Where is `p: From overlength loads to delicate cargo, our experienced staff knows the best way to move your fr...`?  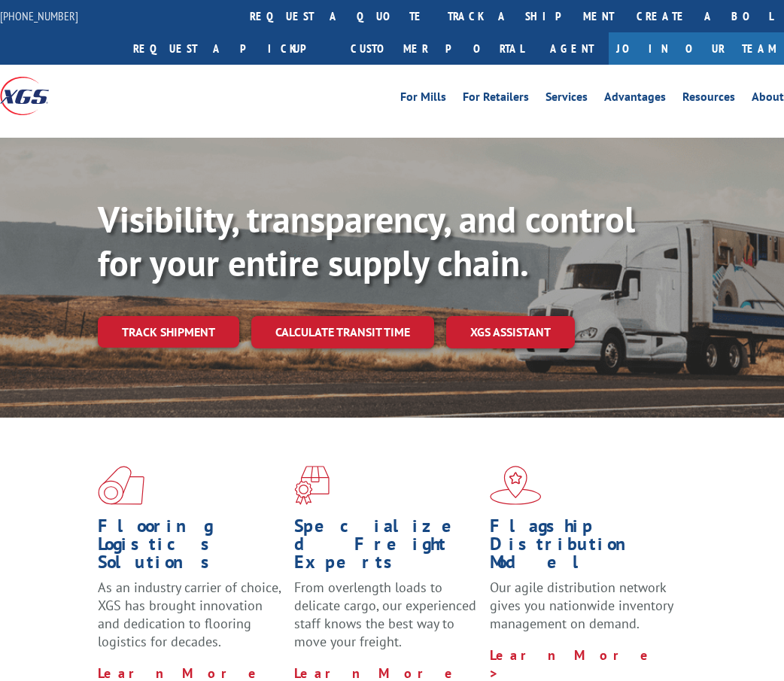 p: From overlength loads to delicate cargo, our experienced staff knows the best way to move your fr... is located at coordinates (386, 620).